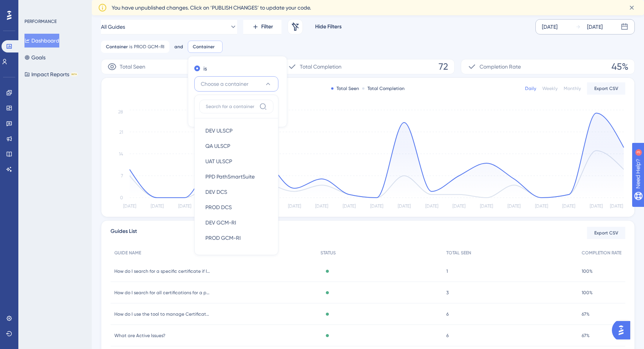 This screenshot has height=349, width=644. Describe the element at coordinates (51, 74) in the screenshot. I see `button: Impact ReportsBETA` at that location.